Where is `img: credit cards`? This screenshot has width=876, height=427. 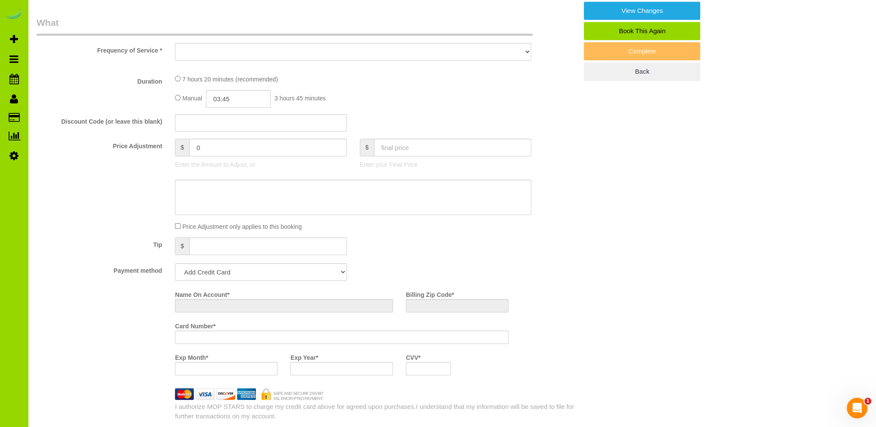
img: credit cards is located at coordinates (249, 394).